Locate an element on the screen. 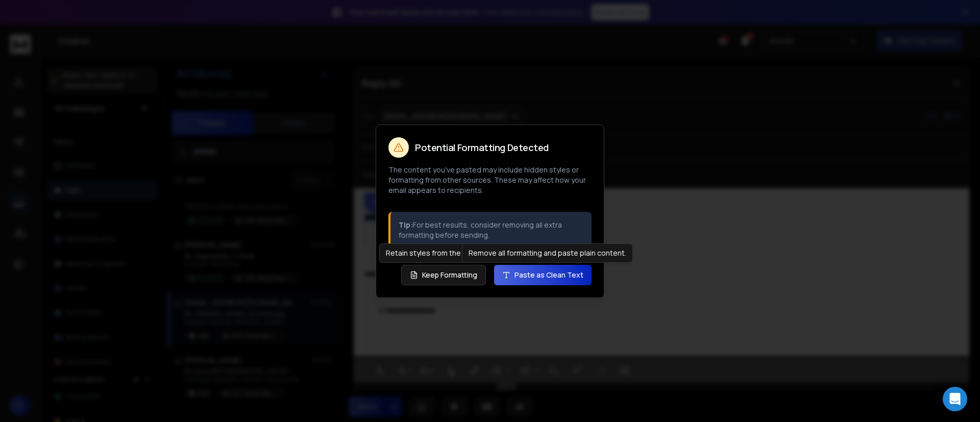 This screenshot has width=980, height=422. div: Open Intercom Messenger is located at coordinates (955, 399).